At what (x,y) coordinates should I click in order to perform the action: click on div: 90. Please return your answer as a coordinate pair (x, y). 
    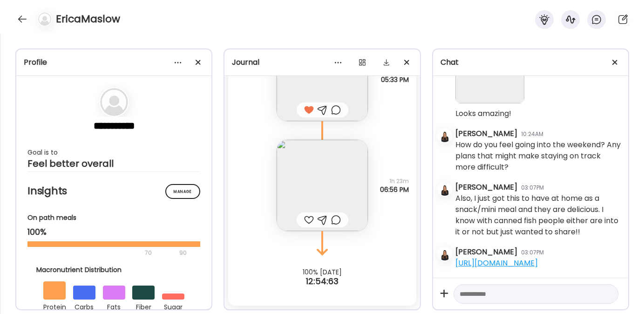
    Looking at the image, I should click on (183, 253).